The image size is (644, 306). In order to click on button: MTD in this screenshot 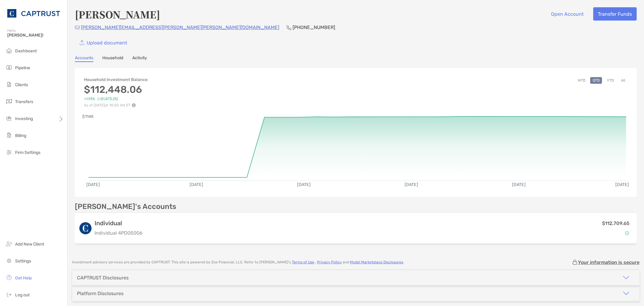, I will do `click(581, 80)`.